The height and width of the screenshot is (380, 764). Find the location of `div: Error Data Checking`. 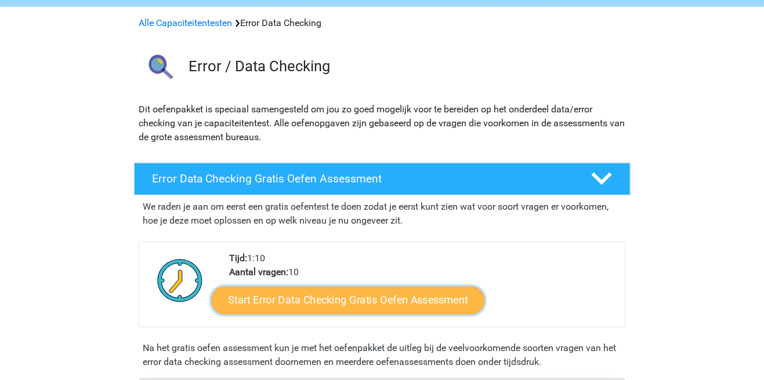

div: Error Data Checking is located at coordinates (382, 23).